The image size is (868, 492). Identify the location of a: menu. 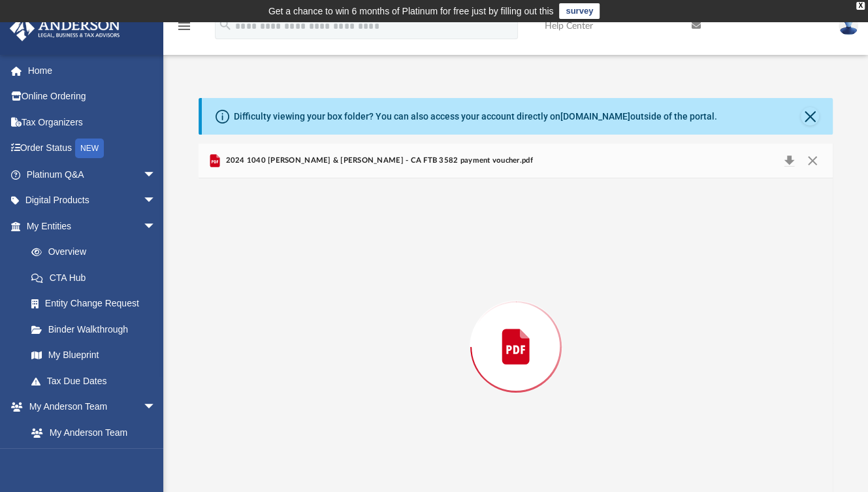
(184, 29).